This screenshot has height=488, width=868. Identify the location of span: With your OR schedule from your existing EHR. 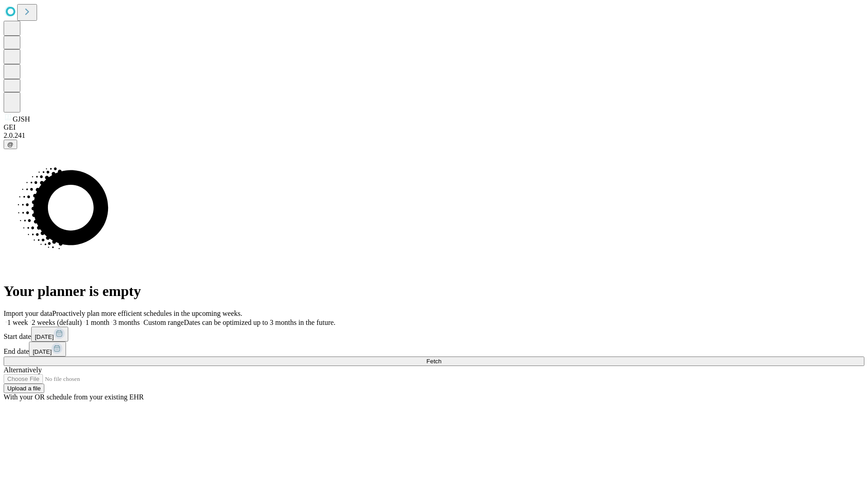
(74, 397).